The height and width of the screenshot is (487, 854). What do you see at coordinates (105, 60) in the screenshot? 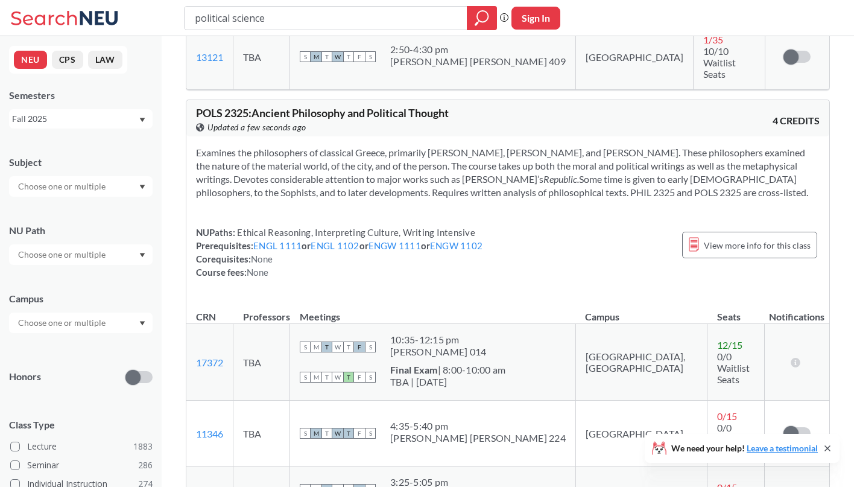
I see `button: LAW` at bounding box center [105, 60].